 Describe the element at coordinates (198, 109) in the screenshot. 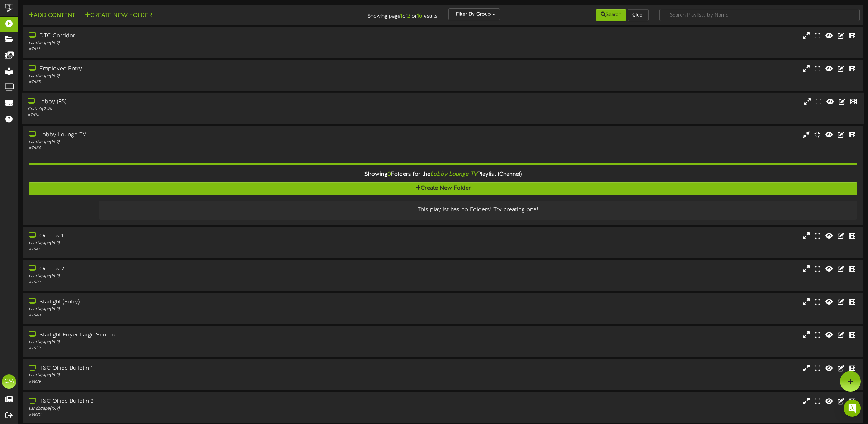

I see `div: Portrait ( 9:16 )` at that location.